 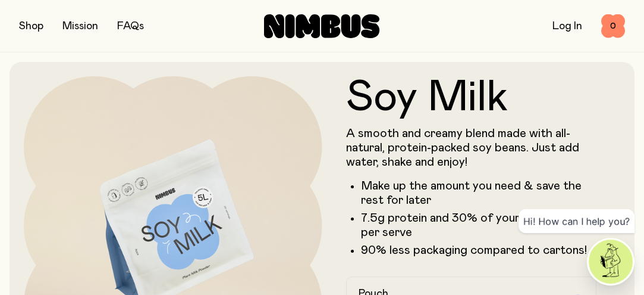 I want to click on li: Make up the amount you need & save the rest for later, so click(x=479, y=193).